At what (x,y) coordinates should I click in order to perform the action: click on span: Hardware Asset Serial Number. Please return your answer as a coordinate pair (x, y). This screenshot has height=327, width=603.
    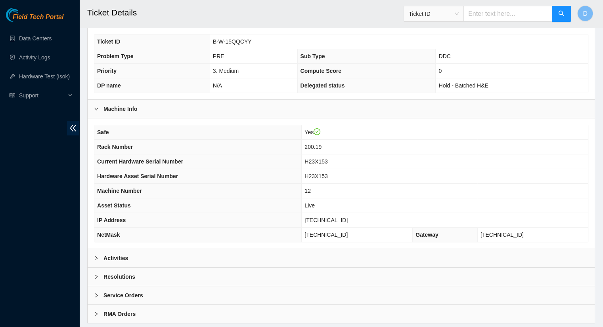
    Looking at the image, I should click on (138, 176).